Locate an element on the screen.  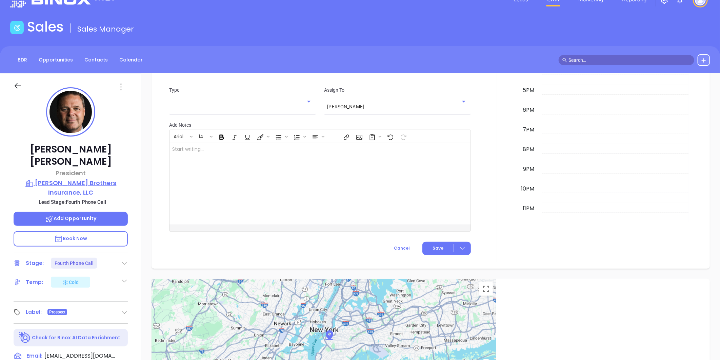
p: Lead Stage: Fourth Phone Call is located at coordinates (72, 202).